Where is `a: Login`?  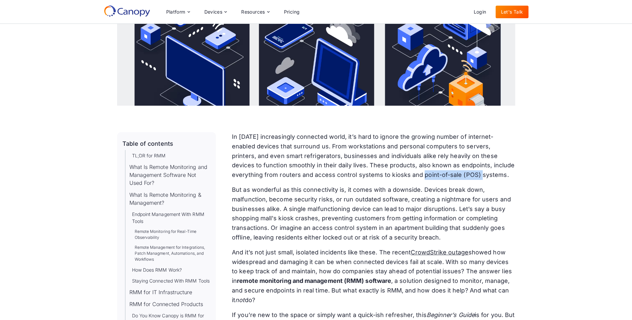 a: Login is located at coordinates (480, 12).